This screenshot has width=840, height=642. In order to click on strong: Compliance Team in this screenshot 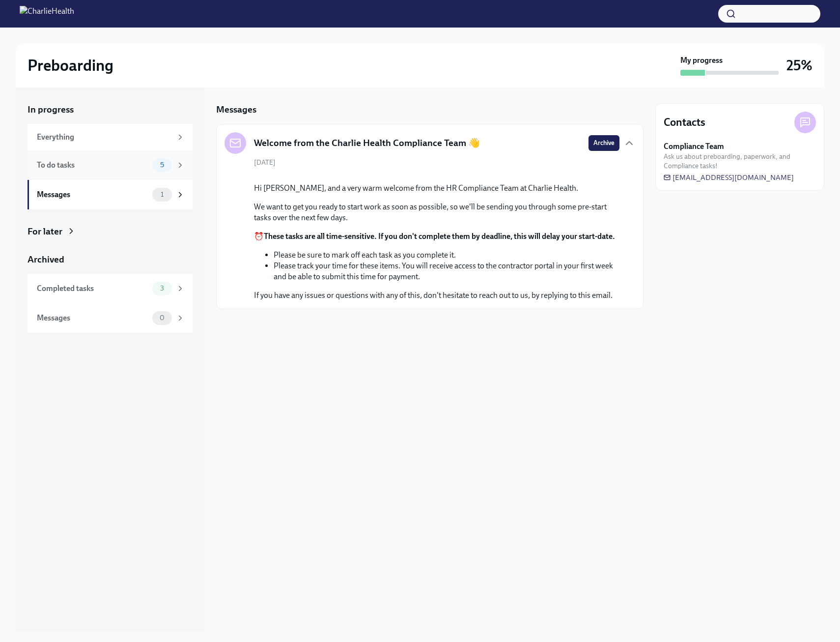, I will do `click(693, 147)`.